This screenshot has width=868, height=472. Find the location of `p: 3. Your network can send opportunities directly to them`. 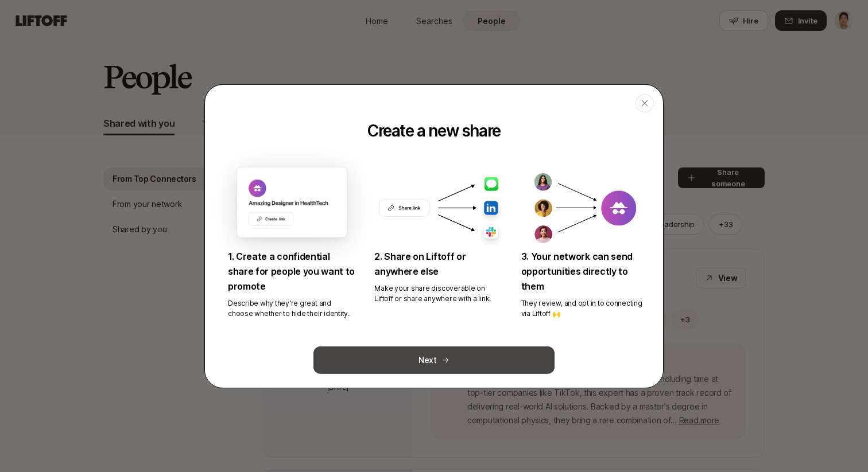

p: 3. Your network can send opportunities directly to them is located at coordinates (585, 271).